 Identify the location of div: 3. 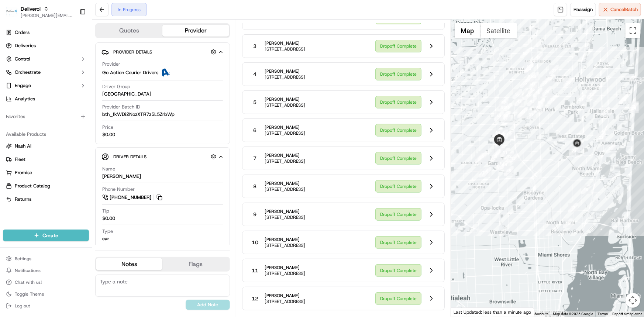
(495, 156).